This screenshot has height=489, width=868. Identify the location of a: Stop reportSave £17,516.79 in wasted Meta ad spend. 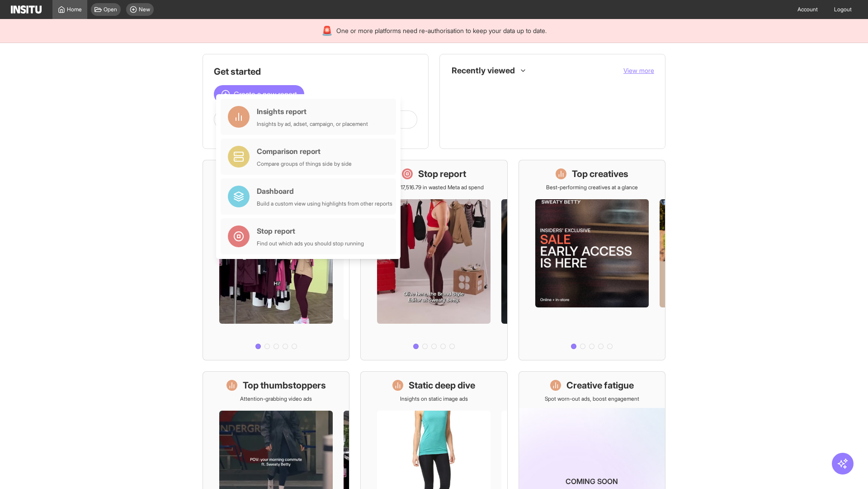
(433, 260).